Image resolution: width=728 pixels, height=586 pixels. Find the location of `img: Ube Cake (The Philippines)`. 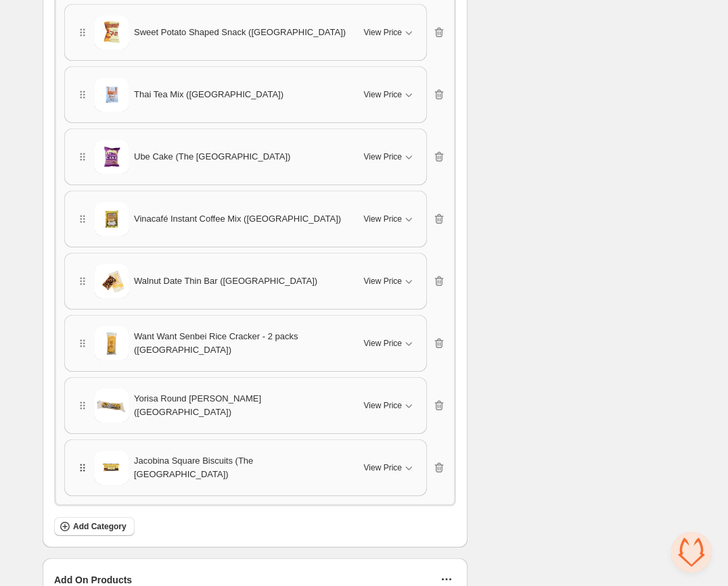

img: Ube Cake (The Philippines) is located at coordinates (112, 157).